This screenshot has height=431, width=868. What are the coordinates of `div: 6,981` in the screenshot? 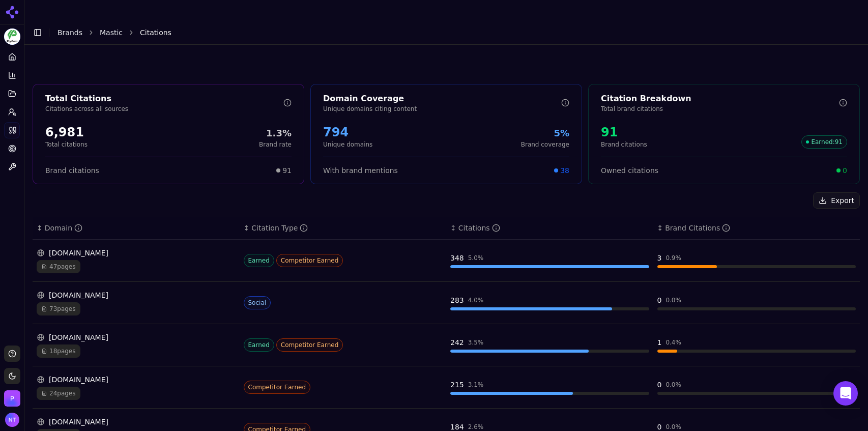 It's located at (66, 132).